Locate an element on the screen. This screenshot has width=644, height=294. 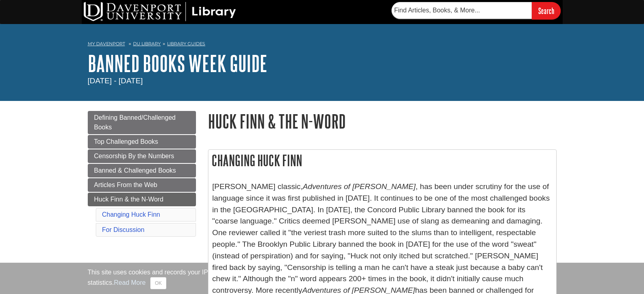
a: Banned Books Week Guide is located at coordinates (177, 63).